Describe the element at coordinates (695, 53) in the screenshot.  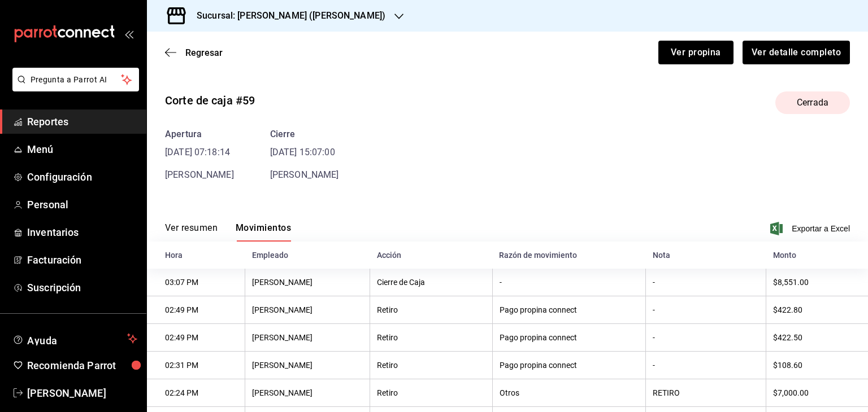
I see `button: Ver propina` at that location.